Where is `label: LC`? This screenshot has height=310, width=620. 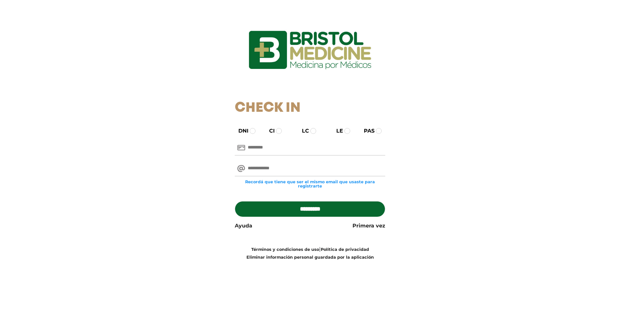 label: LC is located at coordinates (303, 131).